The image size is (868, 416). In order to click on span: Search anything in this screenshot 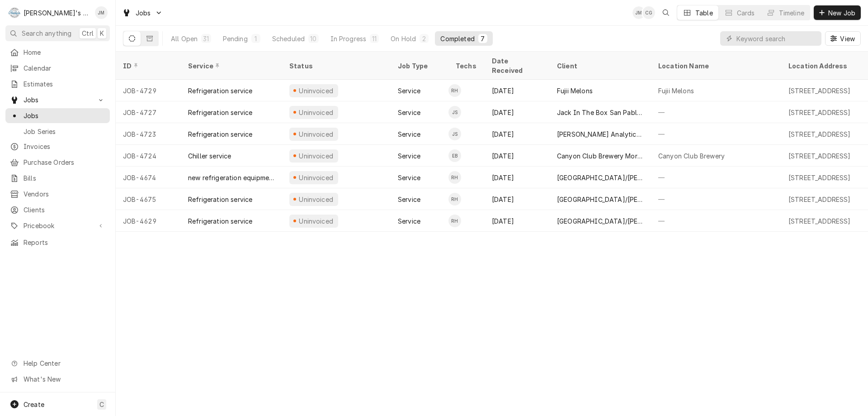, I will do `click(46, 33)`.